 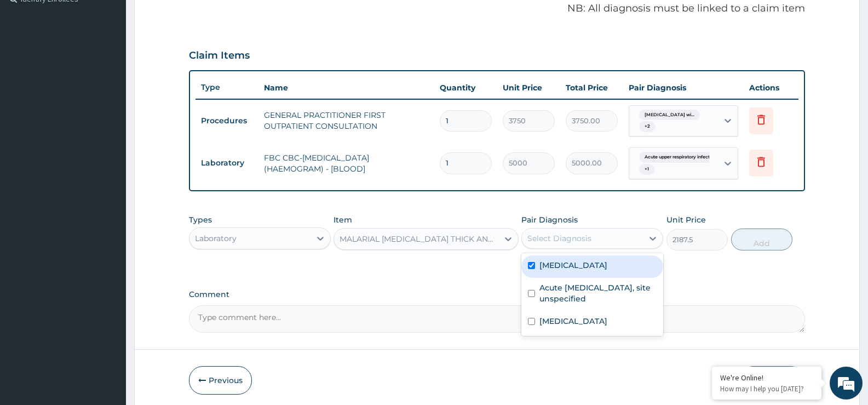 What do you see at coordinates (767, 378) in the screenshot?
I see `div: We're Online!` at bounding box center [767, 378].